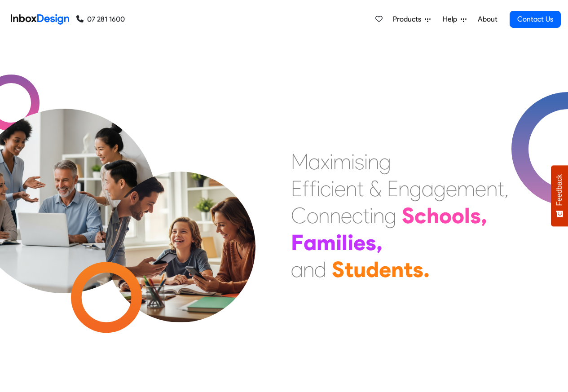  I want to click on a: Help, so click(454, 19).